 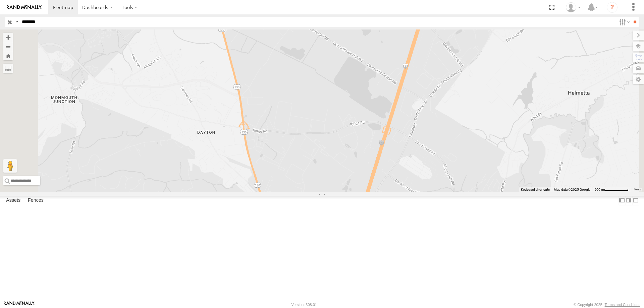 I want to click on img: rand-logo.svg, so click(x=24, y=7).